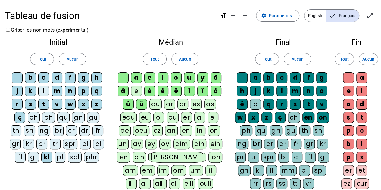 The width and height of the screenshot is (381, 190). What do you see at coordinates (55, 144) in the screenshot?
I see `div: tr` at bounding box center [55, 144].